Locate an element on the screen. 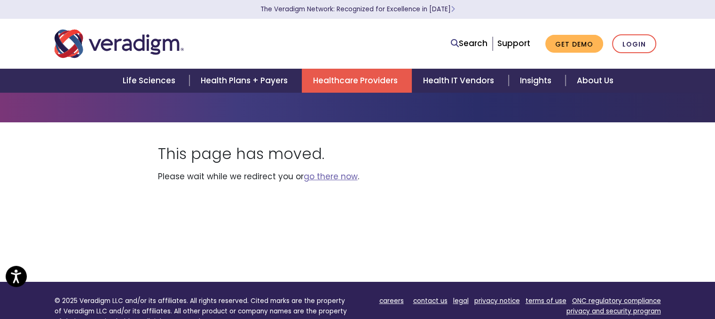  a: contact us is located at coordinates (430, 301).